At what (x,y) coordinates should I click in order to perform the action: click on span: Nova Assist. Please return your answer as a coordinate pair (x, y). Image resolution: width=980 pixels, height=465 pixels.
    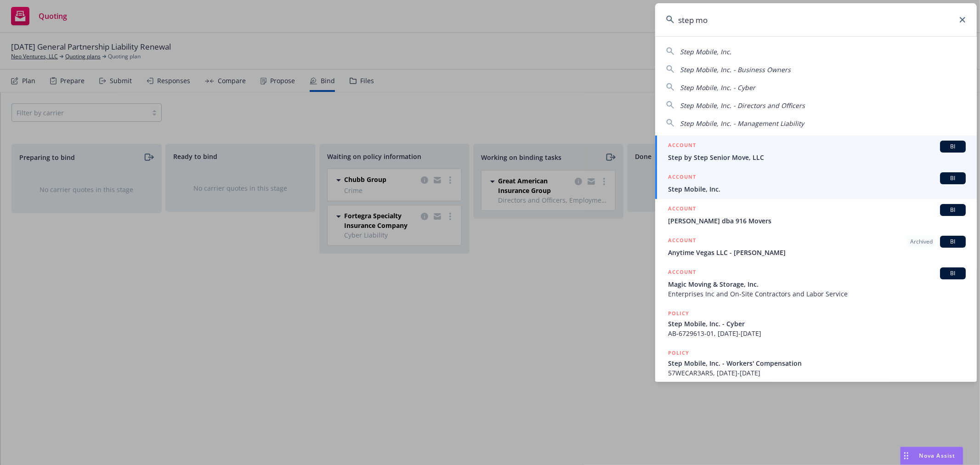
    Looking at the image, I should click on (937, 455).